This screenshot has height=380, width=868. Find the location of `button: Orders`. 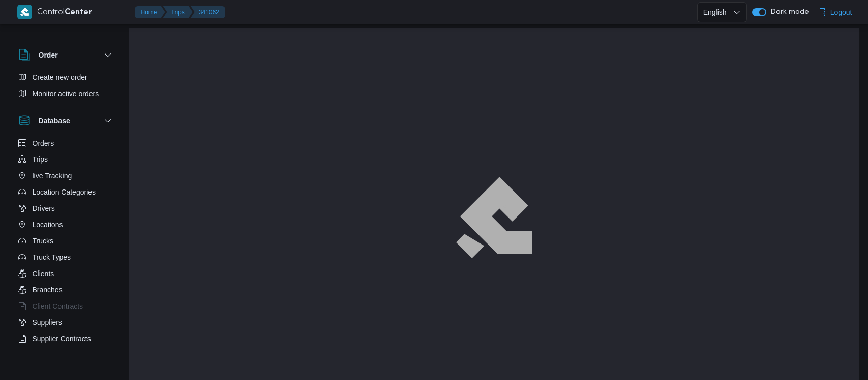

button: Orders is located at coordinates (66, 143).